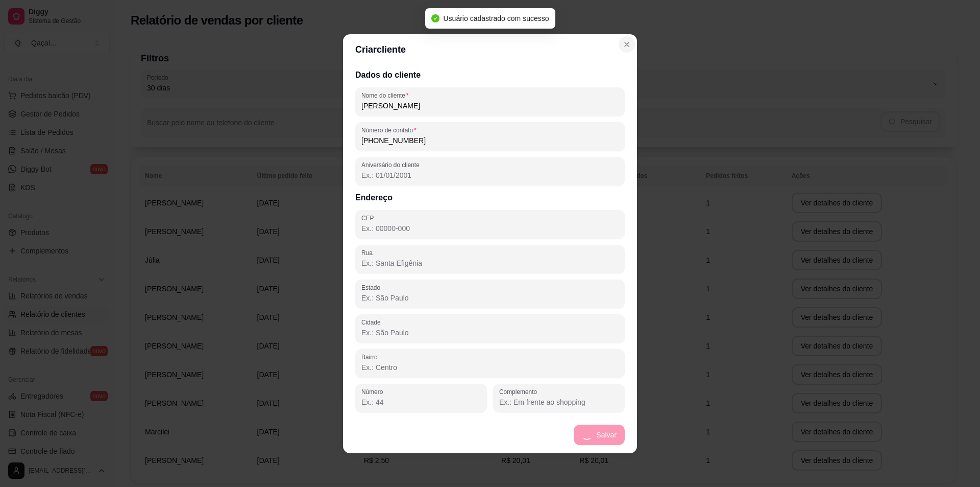  Describe the element at coordinates (490, 175) in the screenshot. I see `input: Aniversário do cliente` at that location.